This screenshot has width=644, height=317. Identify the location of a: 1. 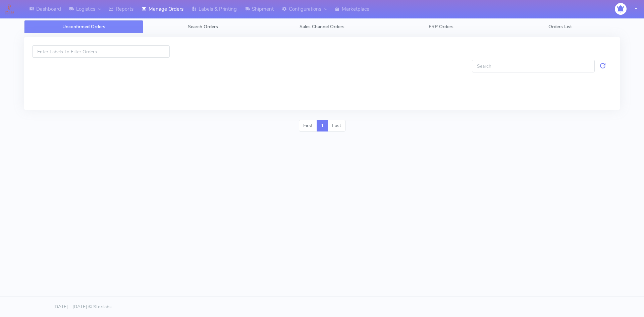
(322, 126).